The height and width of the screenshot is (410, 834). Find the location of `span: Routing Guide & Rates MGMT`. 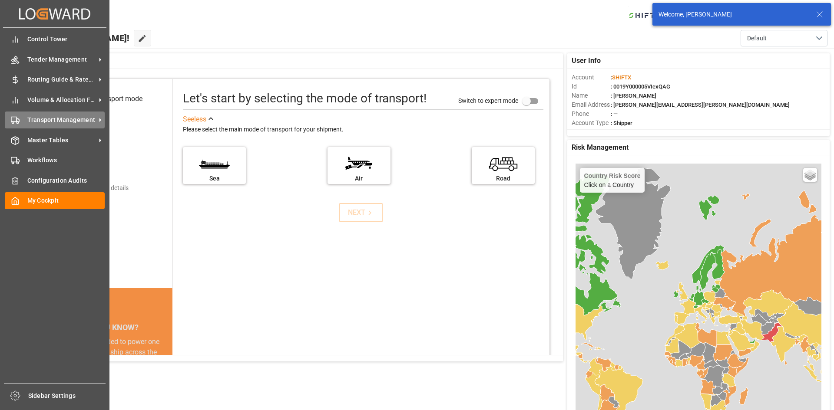

span: Routing Guide & Rates MGMT is located at coordinates (62, 79).